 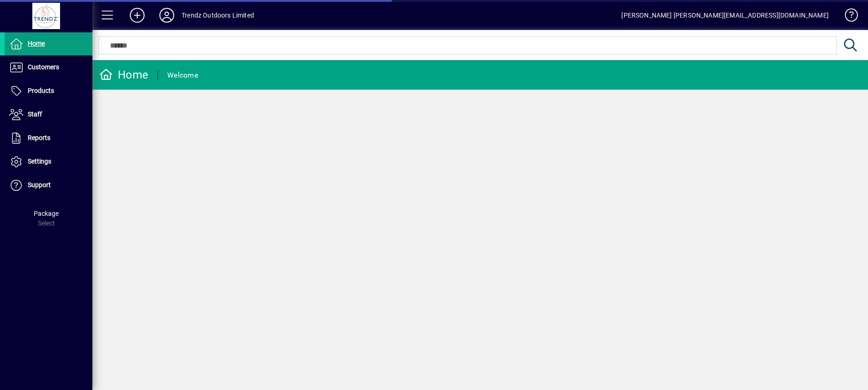 I want to click on a: Customers, so click(x=49, y=68).